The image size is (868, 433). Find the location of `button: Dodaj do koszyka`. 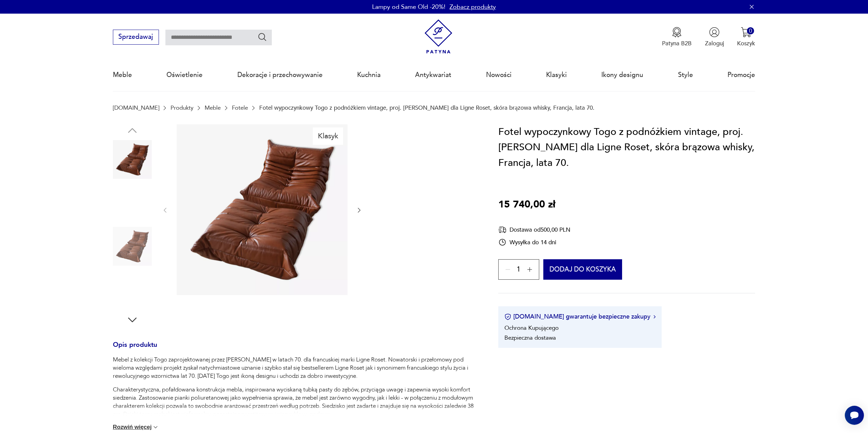

button: Dodaj do koszyka is located at coordinates (582, 270).